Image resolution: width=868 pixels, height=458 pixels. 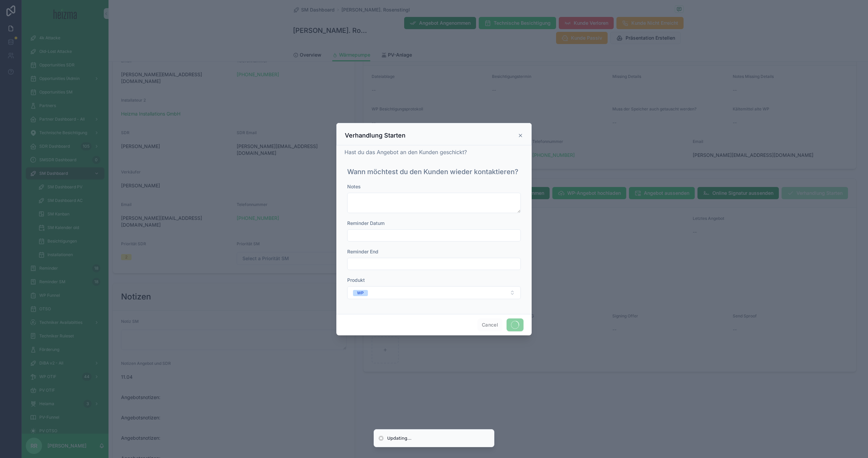 I want to click on span: Produkt, so click(x=356, y=280).